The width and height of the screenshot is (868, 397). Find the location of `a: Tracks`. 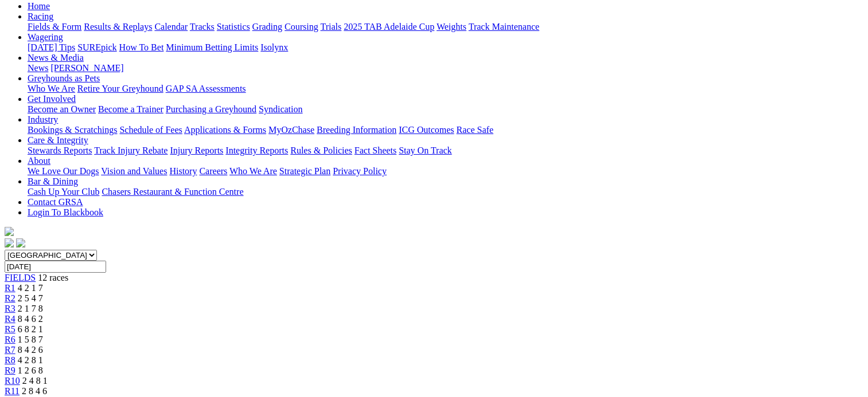

a: Tracks is located at coordinates (202, 26).